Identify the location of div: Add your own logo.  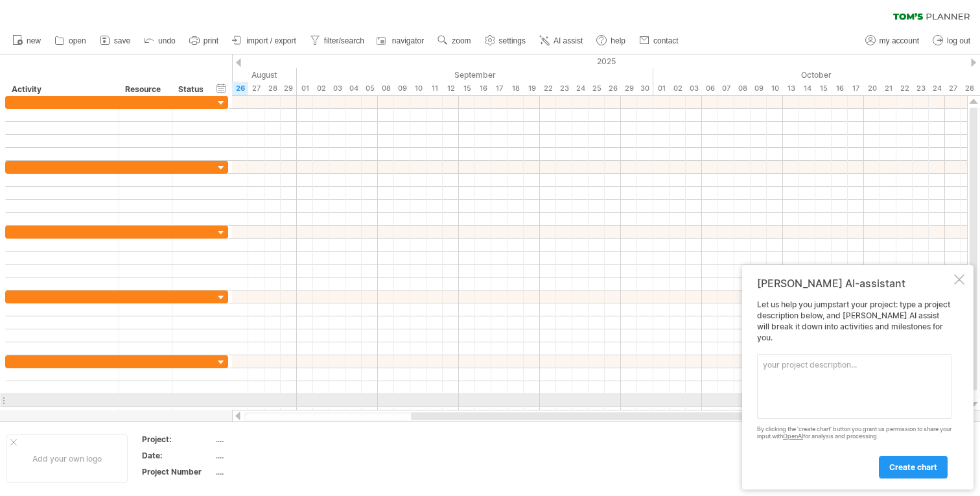
(67, 458).